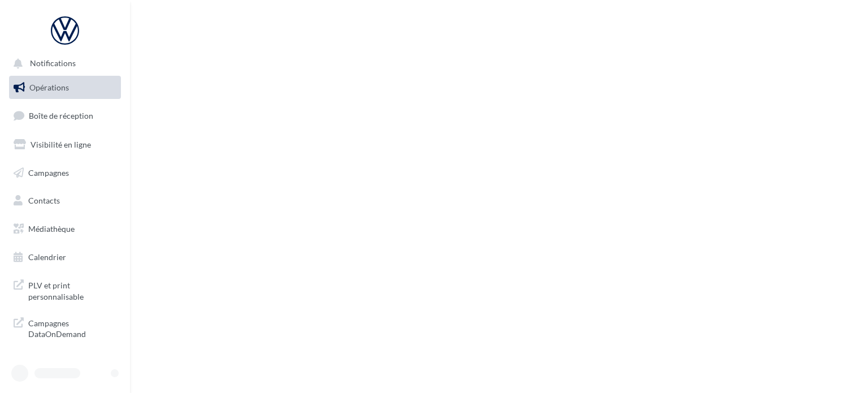 The image size is (868, 393). Describe the element at coordinates (49, 172) in the screenshot. I see `span: Campagnes` at that location.